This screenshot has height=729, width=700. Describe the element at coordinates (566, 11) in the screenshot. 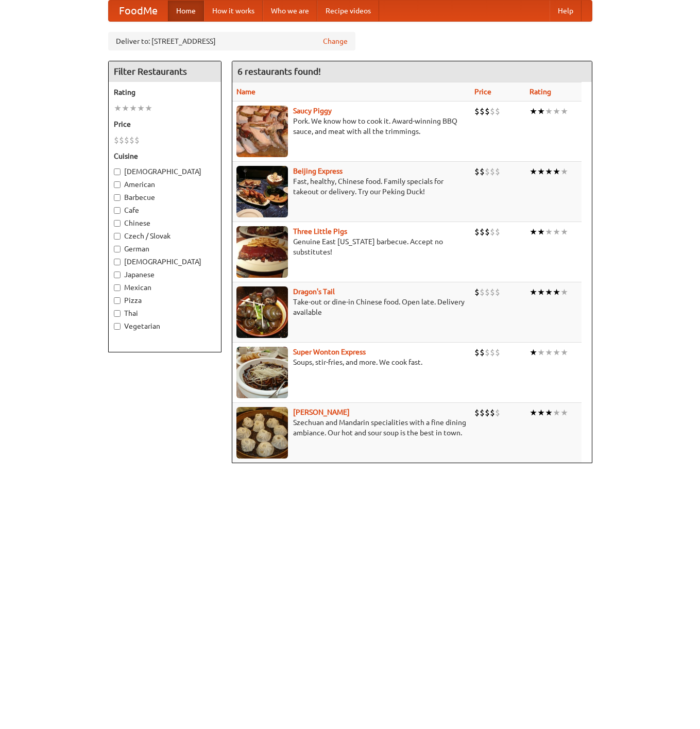

I see `a: Help` at that location.